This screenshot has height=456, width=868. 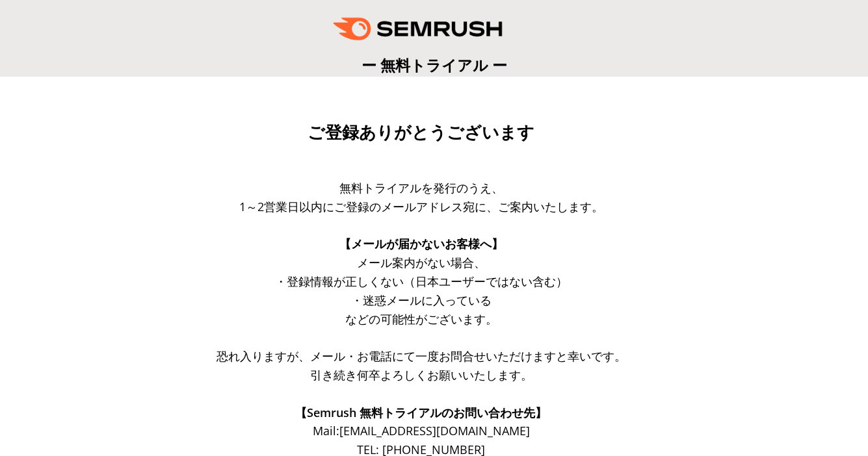 What do you see at coordinates (422, 263) in the screenshot?
I see `span: メール案内がない場合、` at bounding box center [422, 263].